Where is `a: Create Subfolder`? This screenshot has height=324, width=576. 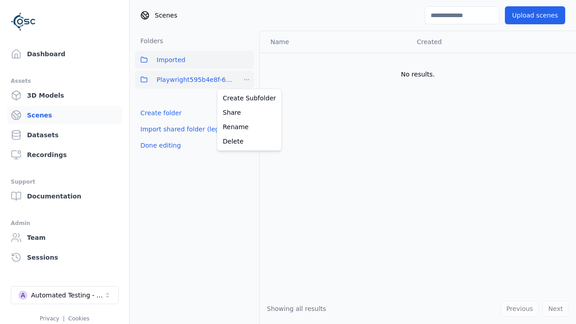 a: Create Subfolder is located at coordinates (249, 98).